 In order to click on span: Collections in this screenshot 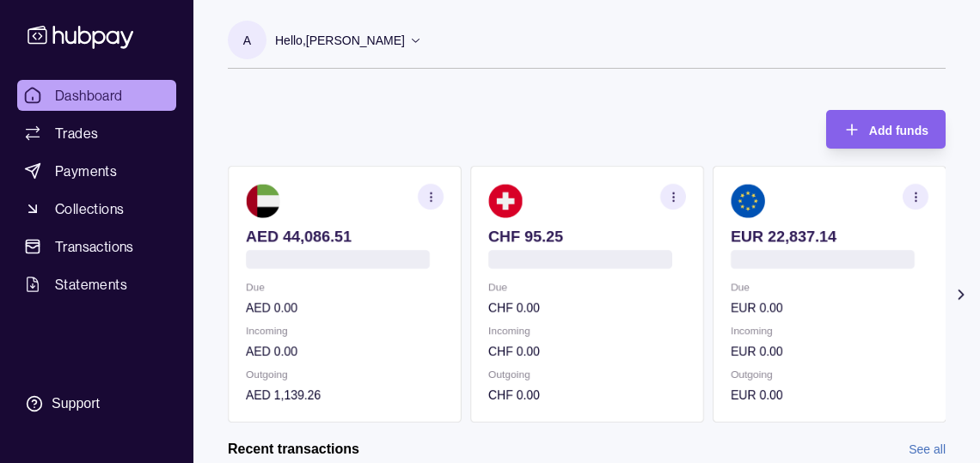, I will do `click(90, 209)`.